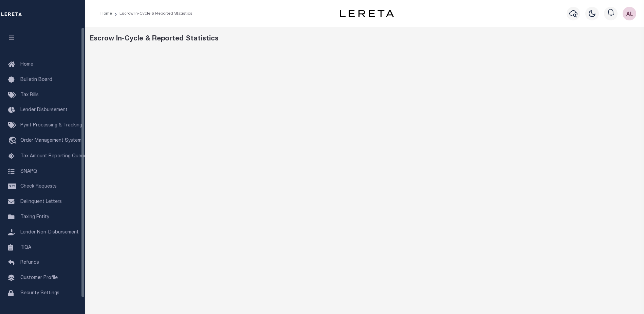  What do you see at coordinates (106, 14) in the screenshot?
I see `a: Home` at bounding box center [106, 14].